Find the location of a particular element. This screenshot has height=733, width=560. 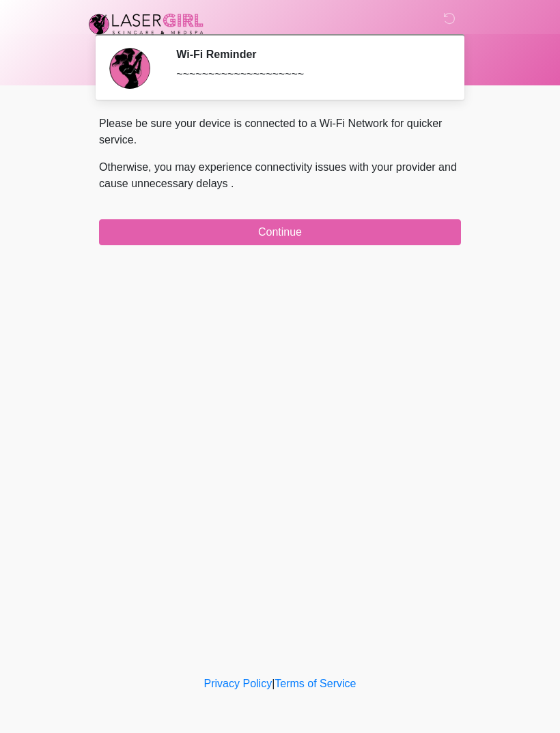

p: Otherwise, you may experience connectivity issues with your provider and cause unnecessary delays . is located at coordinates (280, 176).